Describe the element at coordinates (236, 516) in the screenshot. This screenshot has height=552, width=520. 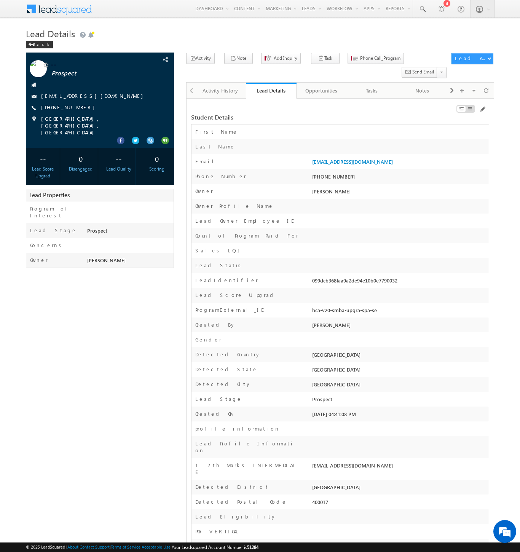
I see `label: Lead Eligibility` at that location.